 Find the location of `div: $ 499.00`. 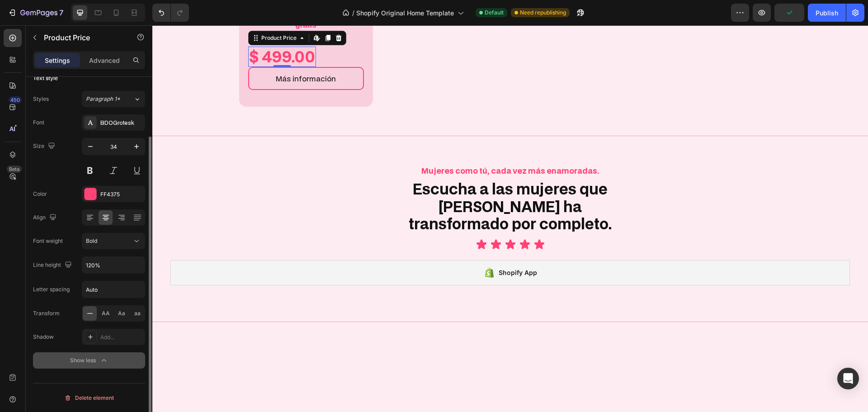

div: $ 499.00 is located at coordinates (130, 31).